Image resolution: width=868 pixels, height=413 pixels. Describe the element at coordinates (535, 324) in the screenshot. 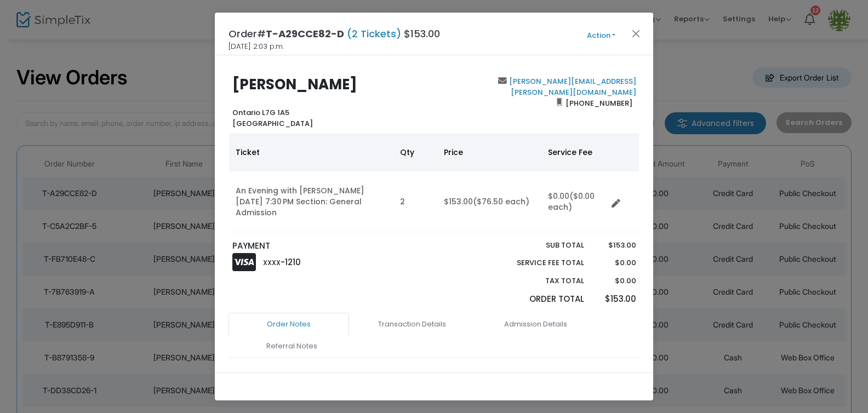

I see `a: Admission Details` at that location.